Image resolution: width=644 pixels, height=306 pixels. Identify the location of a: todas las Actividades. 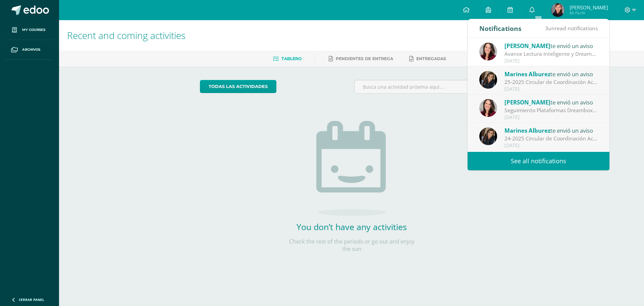
(238, 87).